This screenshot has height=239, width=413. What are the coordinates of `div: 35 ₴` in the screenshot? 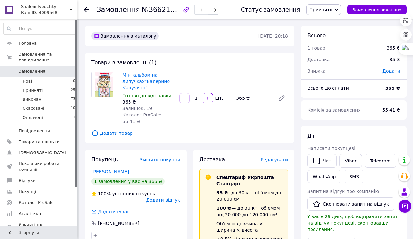 It's located at (394, 60).